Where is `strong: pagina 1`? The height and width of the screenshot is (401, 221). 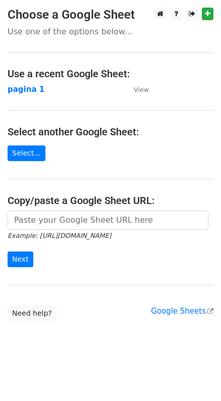 strong: pagina 1 is located at coordinates (26, 89).